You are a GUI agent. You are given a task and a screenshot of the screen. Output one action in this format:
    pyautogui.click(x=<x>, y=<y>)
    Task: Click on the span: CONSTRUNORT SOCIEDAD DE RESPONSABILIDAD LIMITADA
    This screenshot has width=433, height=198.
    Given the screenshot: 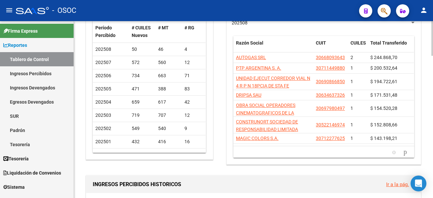 What is the action you would take?
    pyautogui.click(x=267, y=125)
    